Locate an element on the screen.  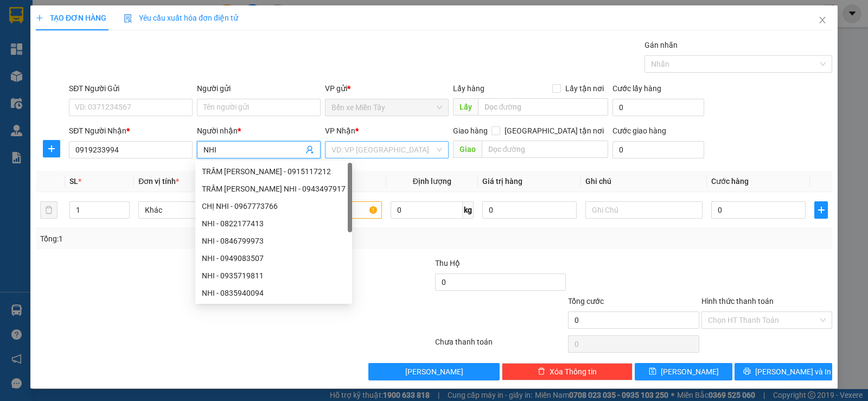
img: icon is located at coordinates (128, 18).